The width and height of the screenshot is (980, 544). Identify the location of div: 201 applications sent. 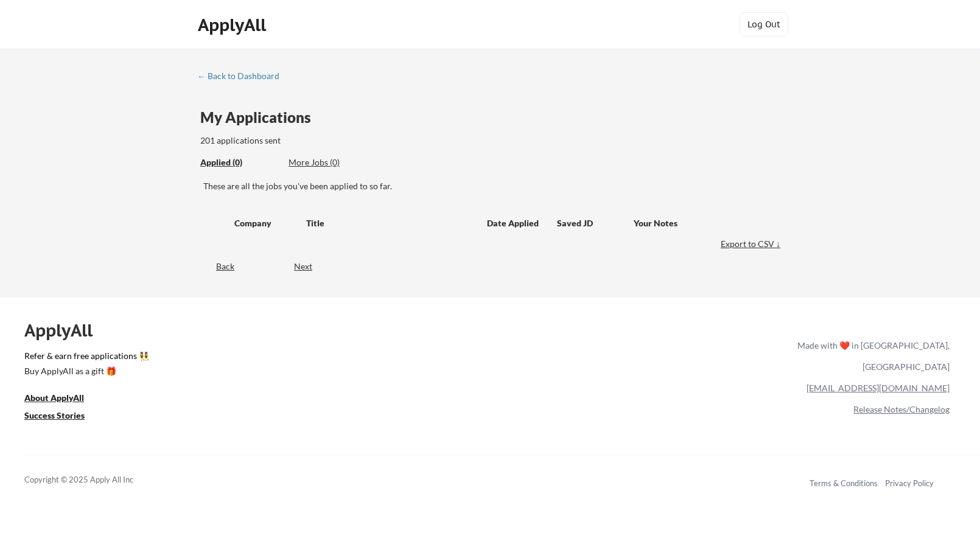
(318, 141).